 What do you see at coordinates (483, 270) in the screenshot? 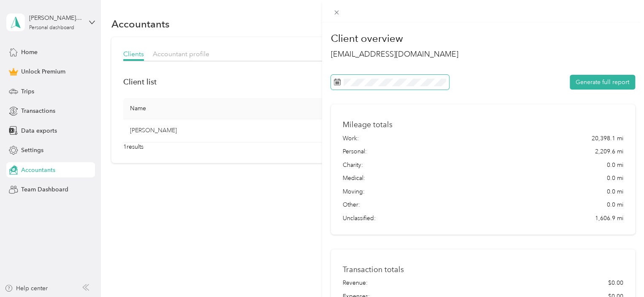
I see `h1: Transaction totals` at bounding box center [483, 270].